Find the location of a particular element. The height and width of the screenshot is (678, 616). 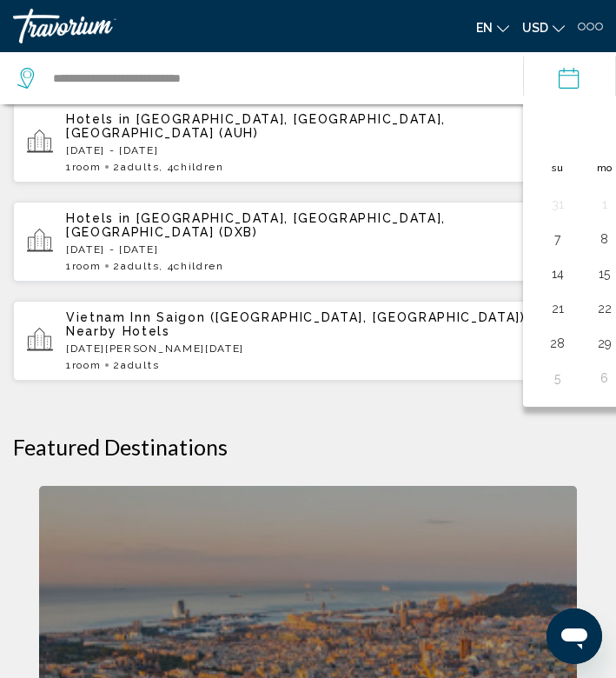

button: Day 5 is located at coordinates (558, 378).